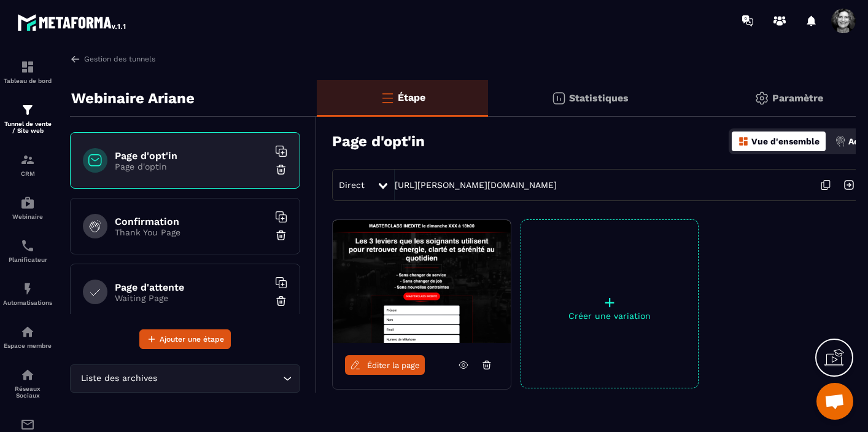  Describe the element at coordinates (422, 281) in the screenshot. I see `img: image` at that location.